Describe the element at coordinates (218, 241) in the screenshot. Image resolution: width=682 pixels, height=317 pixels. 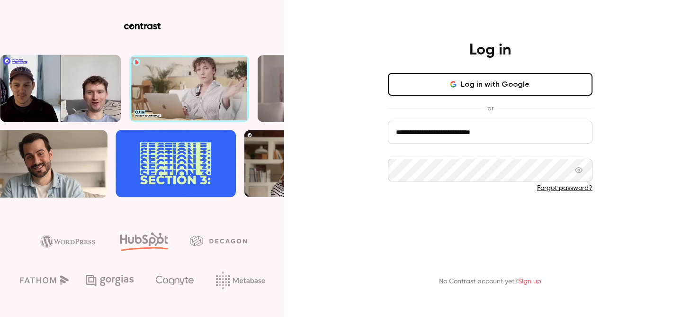
I see `img: decagon` at that location.